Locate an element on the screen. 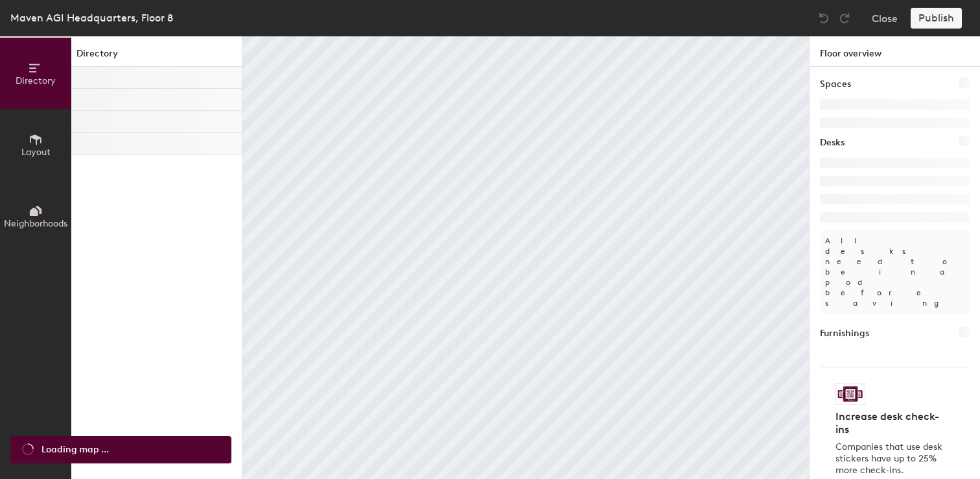  canvas: Map is located at coordinates (525, 258).